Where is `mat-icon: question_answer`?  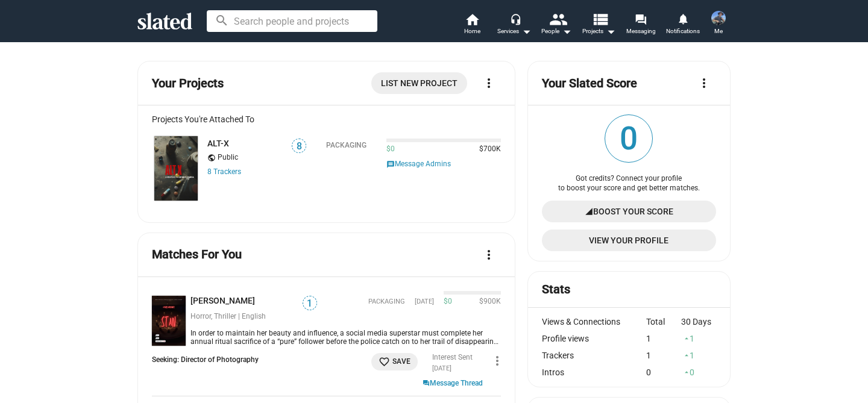
mat-icon: question_answer is located at coordinates (426, 384).